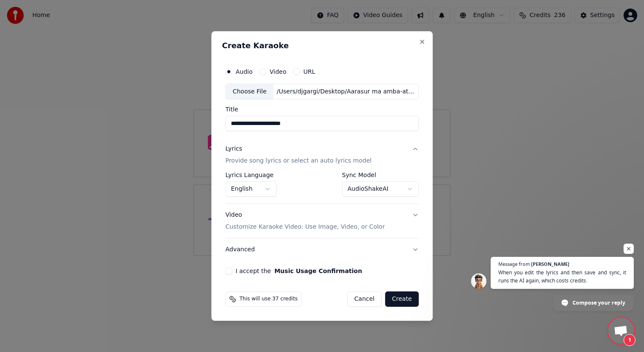  Describe the element at coordinates (322, 221) in the screenshot. I see `button: VideoCustomize Karaoke Video: Use Image, Video, or Color` at that location.